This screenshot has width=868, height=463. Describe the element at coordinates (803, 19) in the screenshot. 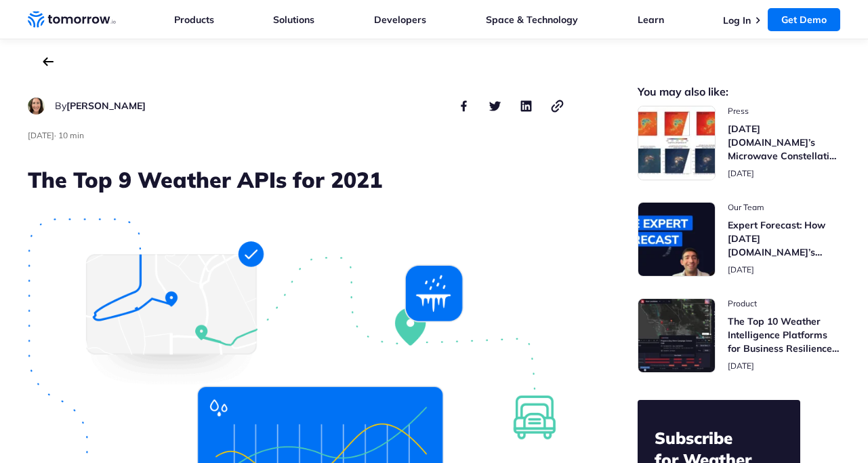

I see `a: Get Demo` at that location.